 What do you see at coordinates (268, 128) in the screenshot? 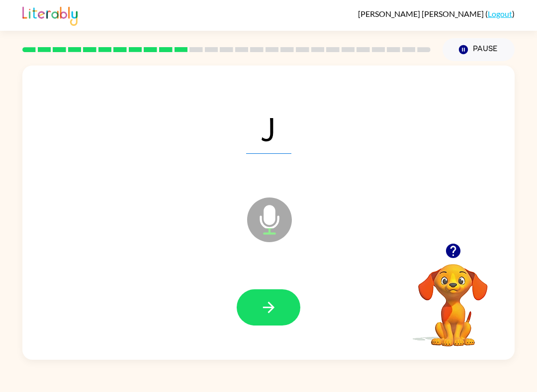
I see `span: J` at bounding box center [268, 128].